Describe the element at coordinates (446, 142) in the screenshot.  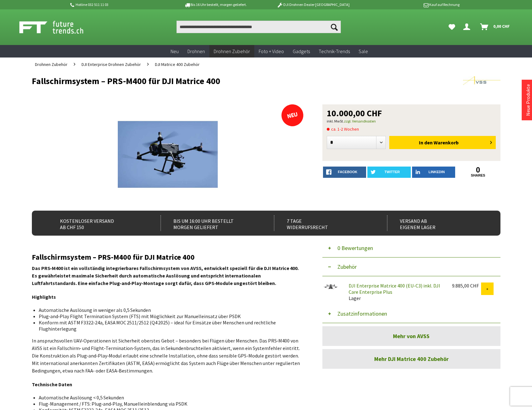
I see `span: Warenkorb` at that location.